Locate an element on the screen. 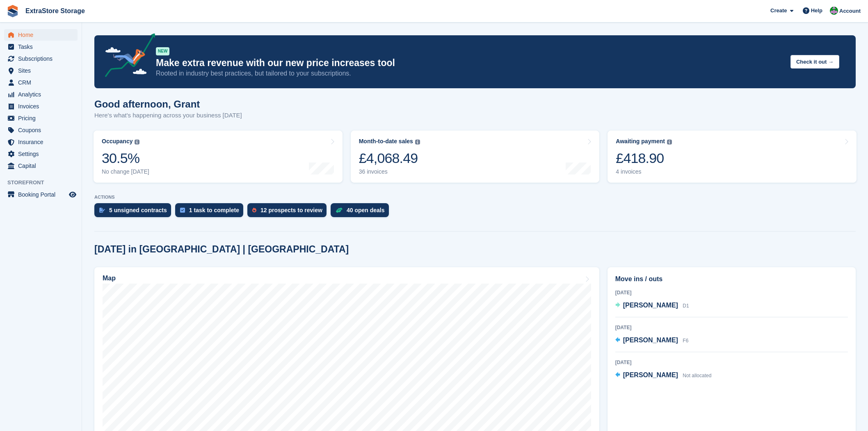  span: D1 is located at coordinates (685, 306).